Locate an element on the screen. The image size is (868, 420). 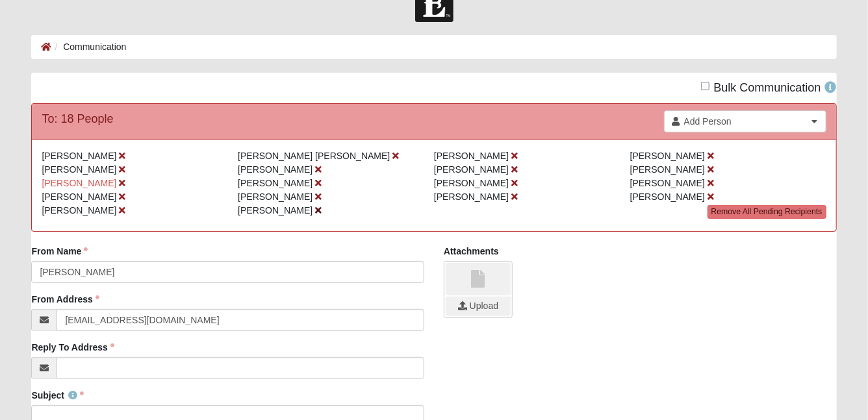
input: Bulk Communication is located at coordinates (705, 86).